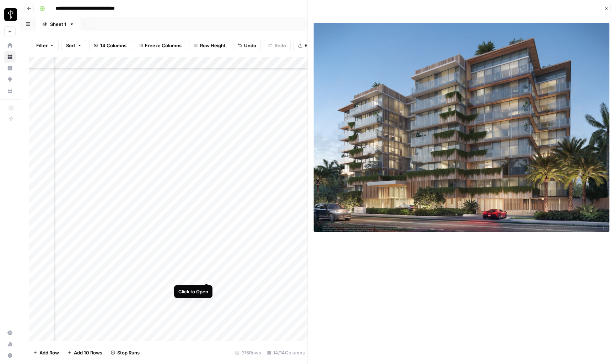  What do you see at coordinates (46, 352) in the screenshot?
I see `button: Add Row` at bounding box center [46, 352].